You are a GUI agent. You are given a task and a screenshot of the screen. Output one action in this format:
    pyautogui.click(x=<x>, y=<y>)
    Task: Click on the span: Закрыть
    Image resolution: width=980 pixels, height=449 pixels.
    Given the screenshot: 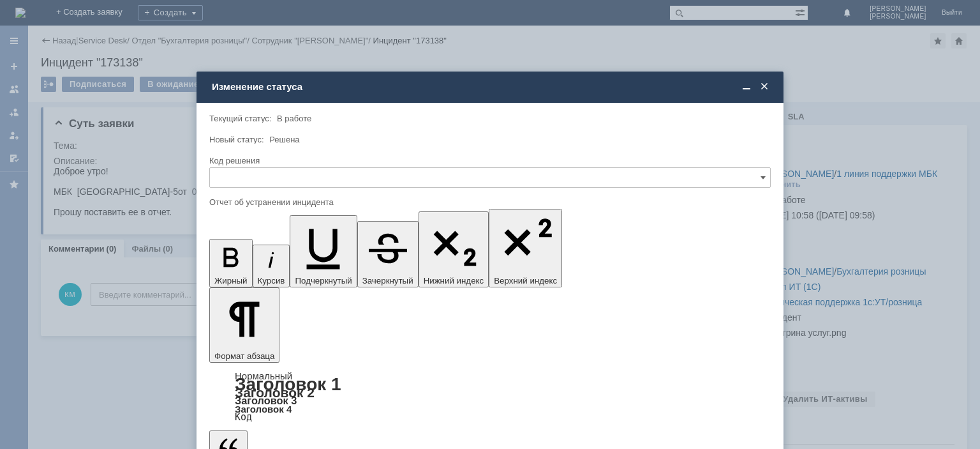 What is the action you would take?
    pyautogui.click(x=764, y=87)
    